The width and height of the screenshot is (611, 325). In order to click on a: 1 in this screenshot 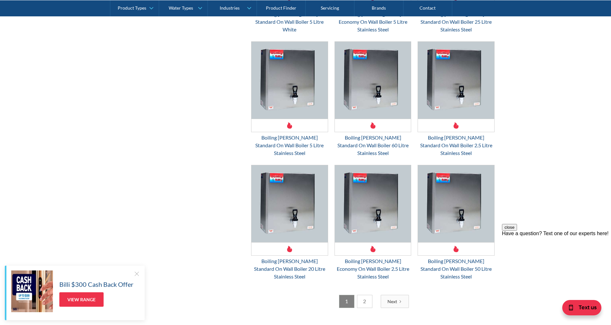, I will do `click(347, 301)`.